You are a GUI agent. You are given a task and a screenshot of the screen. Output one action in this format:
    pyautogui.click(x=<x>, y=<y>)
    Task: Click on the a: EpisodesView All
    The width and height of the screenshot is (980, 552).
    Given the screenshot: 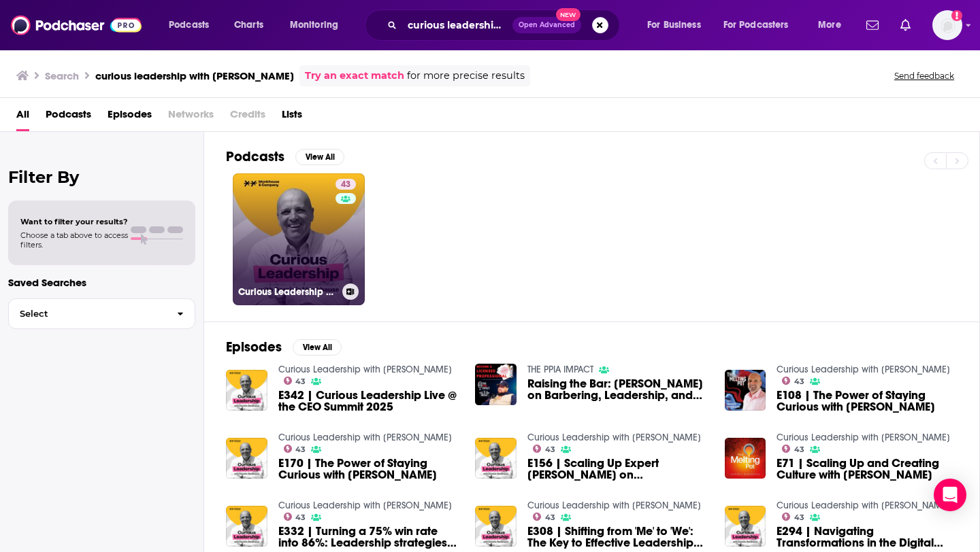 What is the action you would take?
    pyautogui.click(x=283, y=347)
    